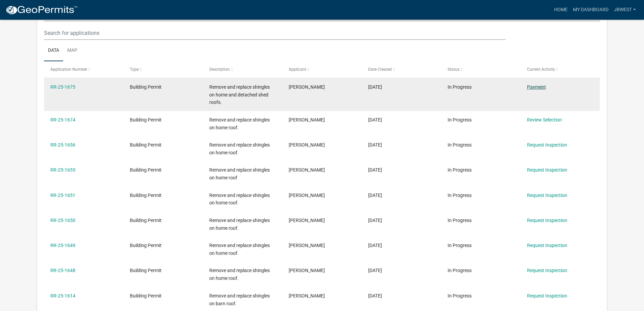 This screenshot has height=311, width=644. Describe the element at coordinates (536, 87) in the screenshot. I see `a: Payment` at that location.